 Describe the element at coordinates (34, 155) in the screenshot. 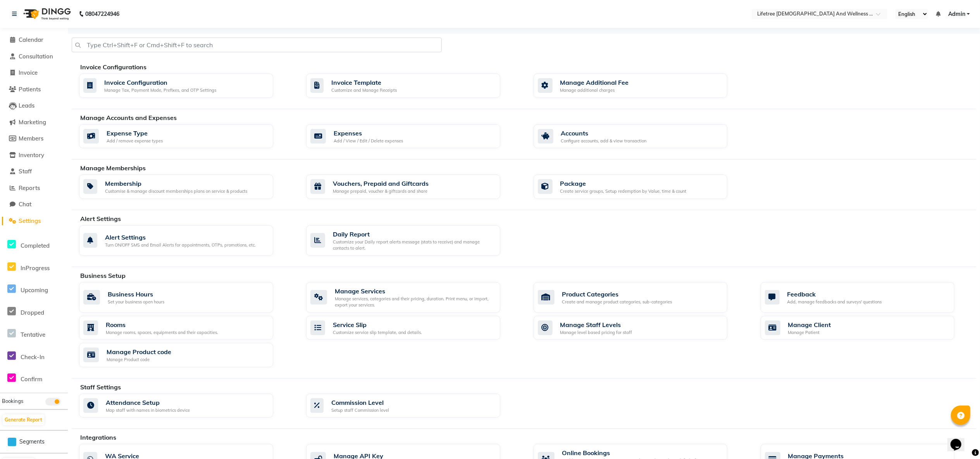

I see `a: Inventory` at that location.